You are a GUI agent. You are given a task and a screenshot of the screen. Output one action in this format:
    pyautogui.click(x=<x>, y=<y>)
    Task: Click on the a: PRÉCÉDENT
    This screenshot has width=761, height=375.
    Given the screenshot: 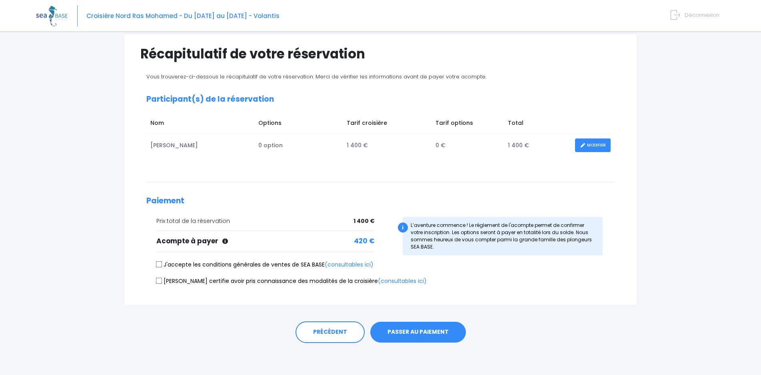 What is the action you would take?
    pyautogui.click(x=330, y=332)
    